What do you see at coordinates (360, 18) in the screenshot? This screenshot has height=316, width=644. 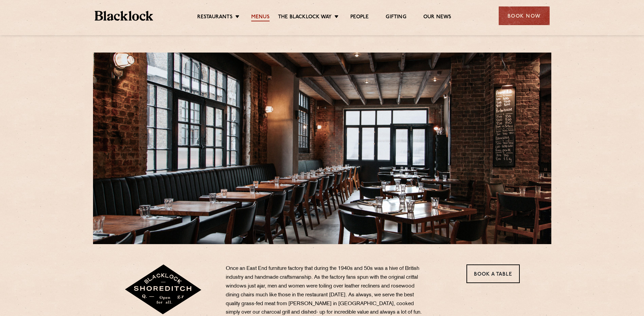 I see `a: People` at bounding box center [360, 18].